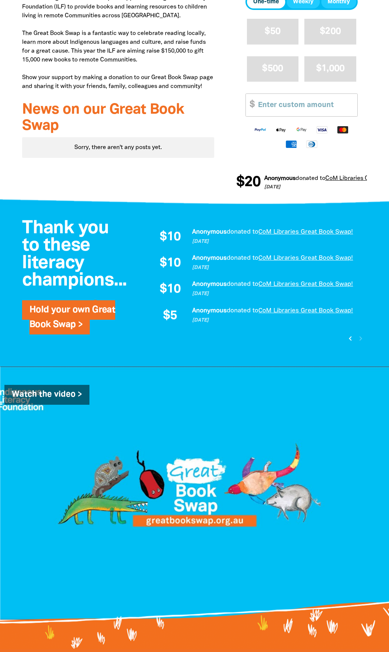  I want to click on img: Paypal logo, so click(260, 130).